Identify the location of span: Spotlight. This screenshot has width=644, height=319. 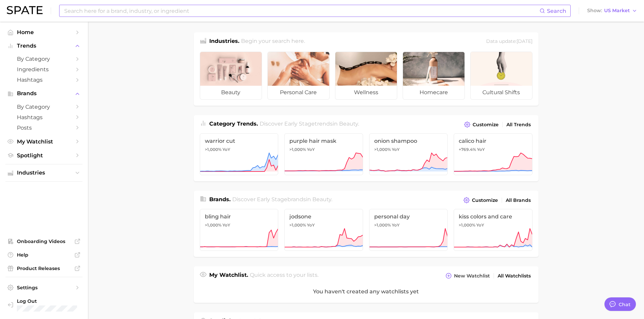
(44, 155).